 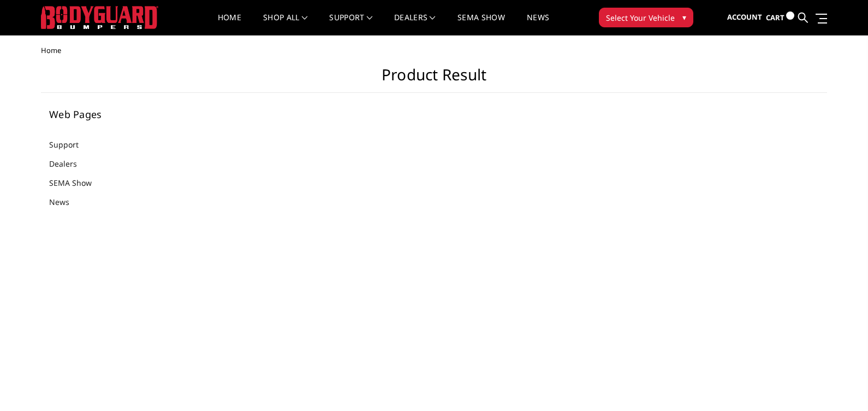 I want to click on span: Account, so click(x=745, y=17).